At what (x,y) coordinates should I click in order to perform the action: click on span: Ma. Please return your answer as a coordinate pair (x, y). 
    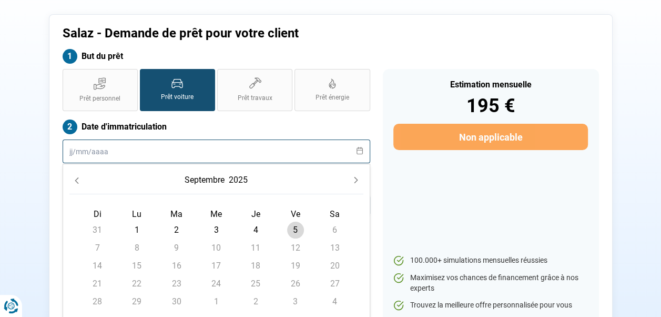
    Looking at the image, I should click on (176, 214).